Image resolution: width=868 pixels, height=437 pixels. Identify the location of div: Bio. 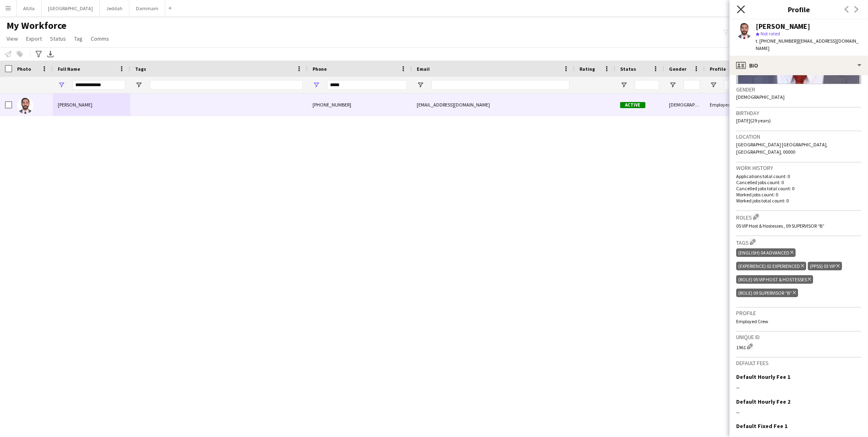
(799, 65).